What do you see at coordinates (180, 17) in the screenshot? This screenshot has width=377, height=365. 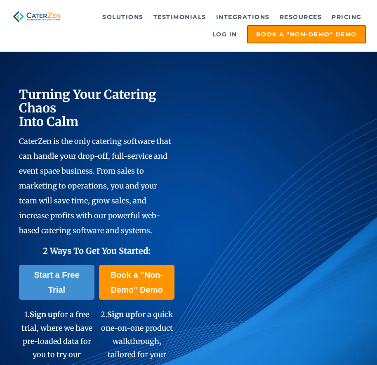 I see `a: Testimonials` at bounding box center [180, 17].